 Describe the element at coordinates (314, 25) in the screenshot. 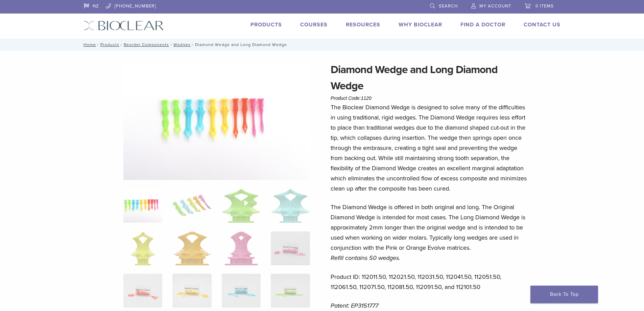

I see `a: Courses` at that location.